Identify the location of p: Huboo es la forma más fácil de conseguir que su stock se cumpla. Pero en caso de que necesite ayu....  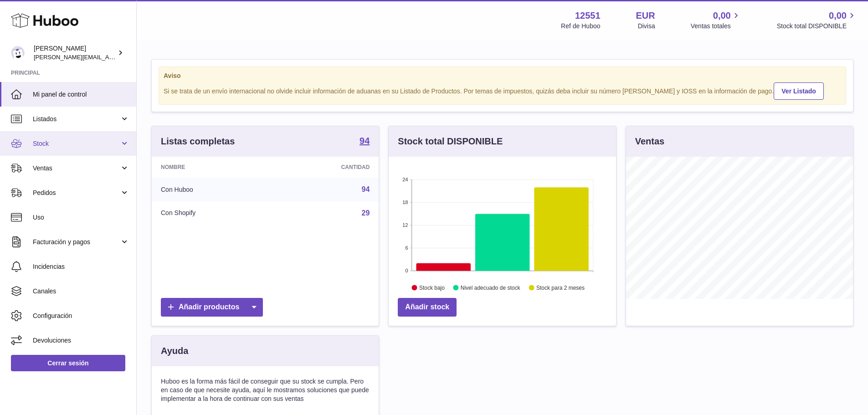
(265, 390).